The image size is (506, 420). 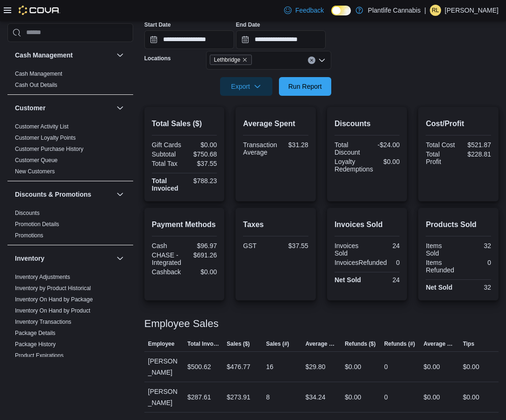 What do you see at coordinates (167, 272) in the screenshot?
I see `div: Cashback` at bounding box center [167, 272].